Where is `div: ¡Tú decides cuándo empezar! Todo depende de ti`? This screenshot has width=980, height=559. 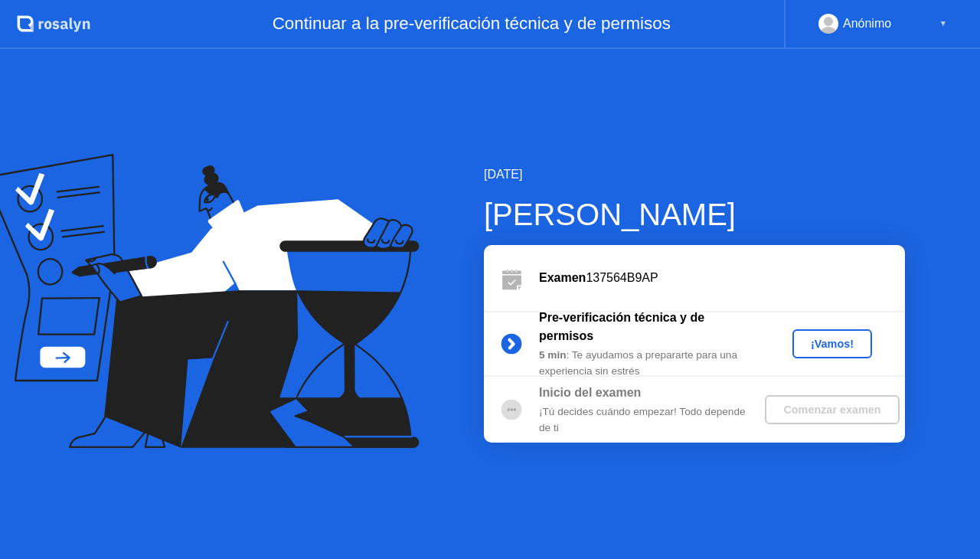 div: ¡Tú decides cuándo empezar! Todo depende de ti is located at coordinates (650, 419).